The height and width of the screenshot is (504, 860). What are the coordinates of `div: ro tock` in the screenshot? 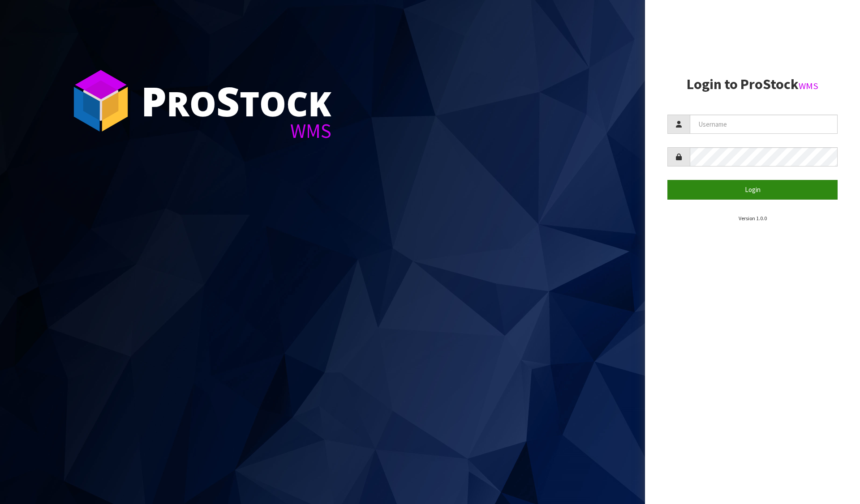 It's located at (236, 101).